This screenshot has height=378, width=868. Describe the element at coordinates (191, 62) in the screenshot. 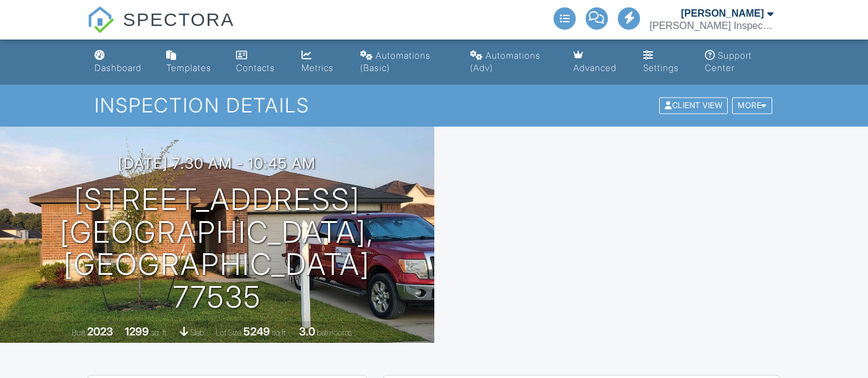

I see `a: Templates` at that location.